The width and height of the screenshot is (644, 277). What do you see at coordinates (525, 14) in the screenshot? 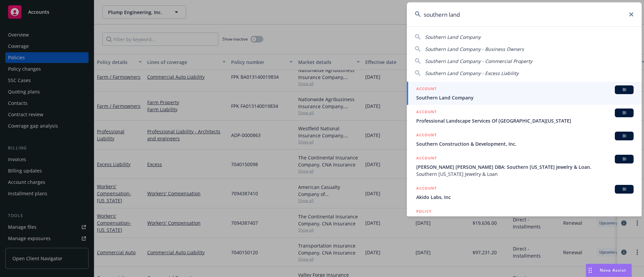
I see `input: Search...` at bounding box center [525, 14].